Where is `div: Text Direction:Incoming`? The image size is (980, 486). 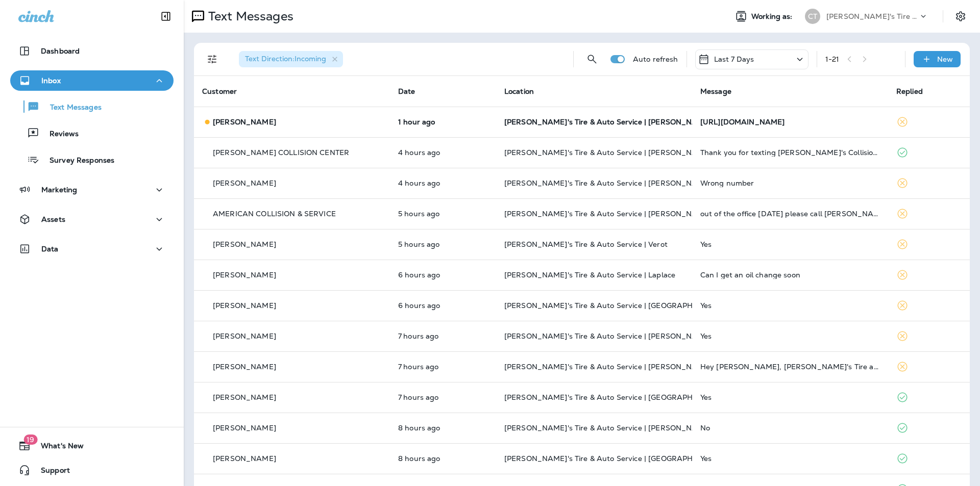 div: Text Direction:Incoming is located at coordinates (291, 59).